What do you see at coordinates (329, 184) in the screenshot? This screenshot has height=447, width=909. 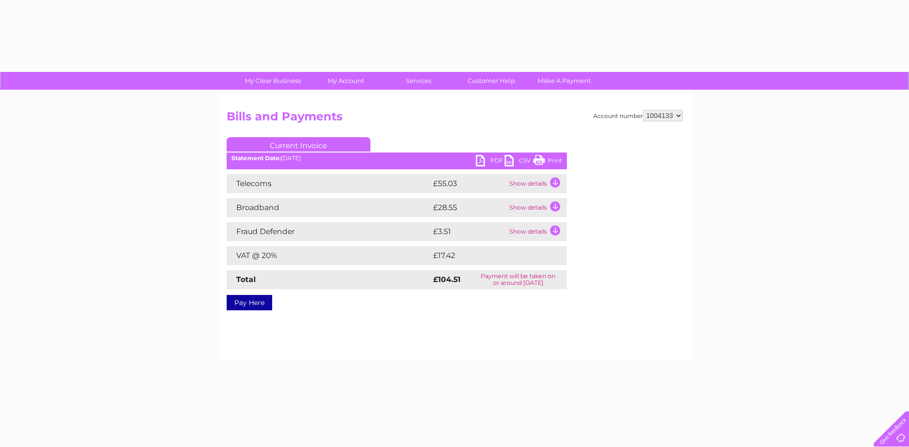 I see `td: Telecoms` at bounding box center [329, 184].